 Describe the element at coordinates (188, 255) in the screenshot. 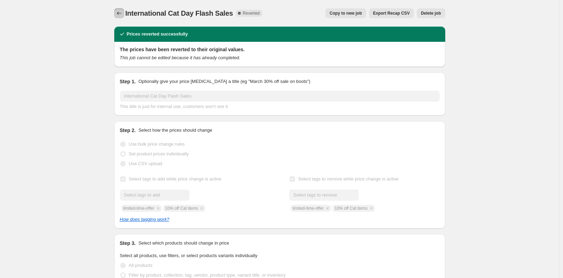

I see `span: Select all products, use filters, or select products variants individually` at that location.